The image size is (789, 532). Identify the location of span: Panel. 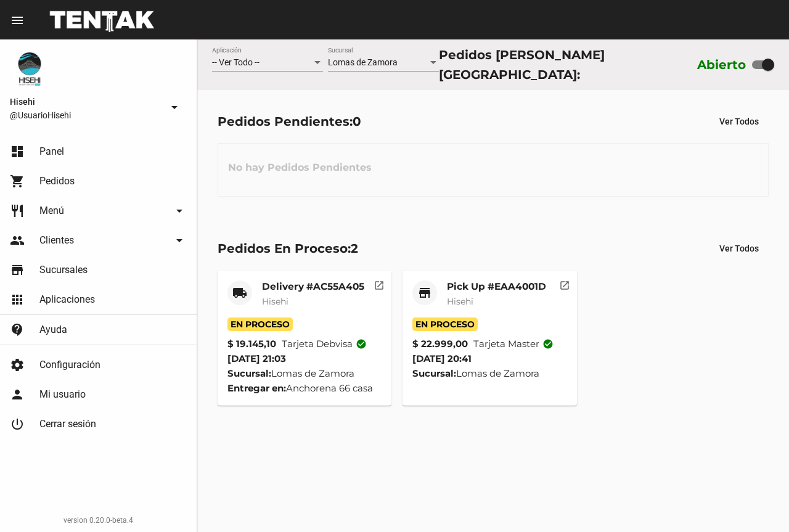
(51, 151).